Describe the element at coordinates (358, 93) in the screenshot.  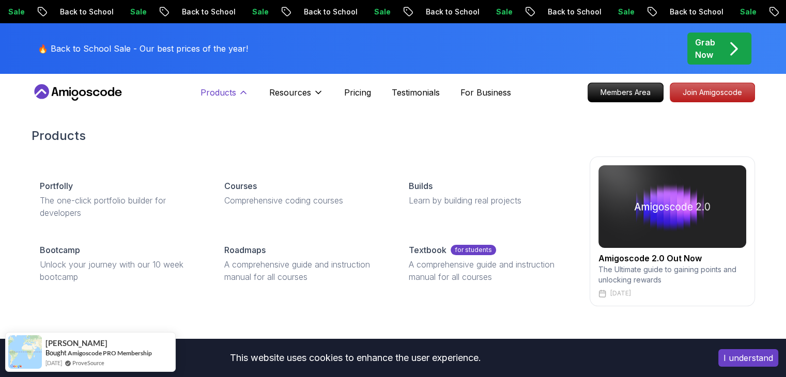
I see `a: Pricing` at that location.